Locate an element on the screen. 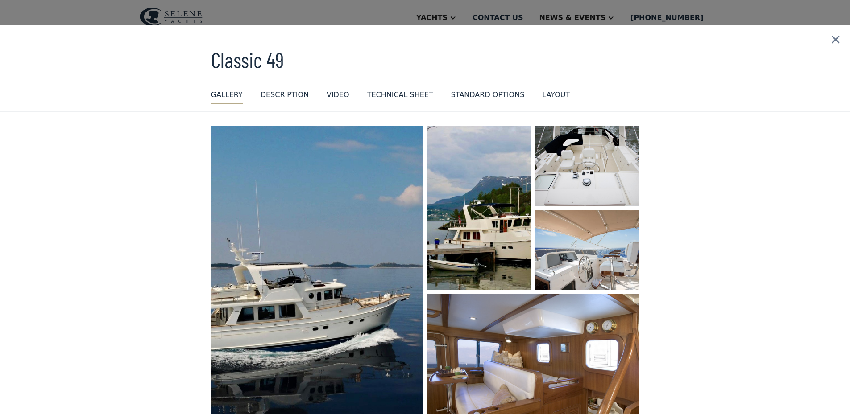 Image resolution: width=850 pixels, height=414 pixels. div: DESCRIPTION is located at coordinates (285, 95).